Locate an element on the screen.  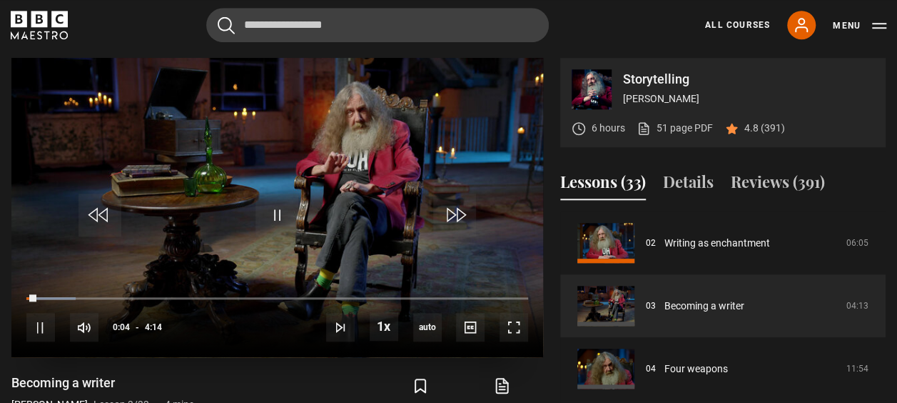
a: BBC Maestro is located at coordinates (39, 25).